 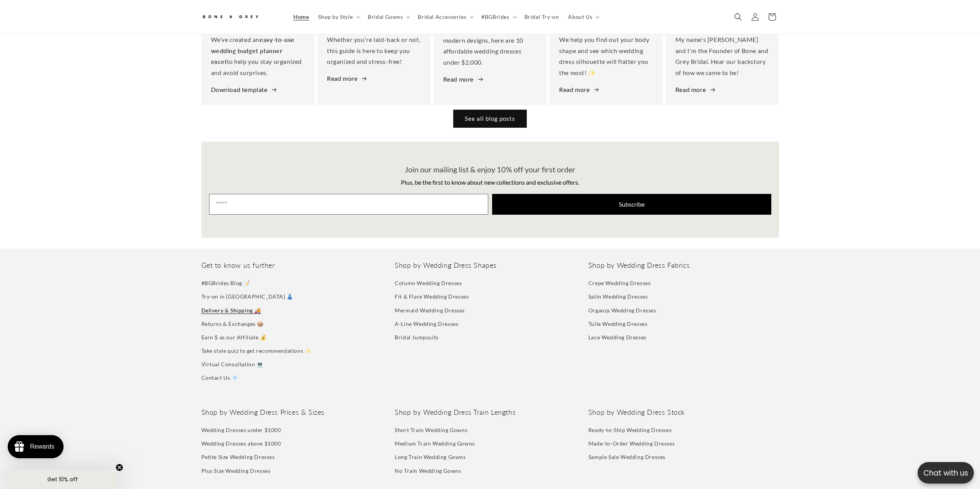 What do you see at coordinates (620, 284) in the screenshot?
I see `a: Crepe Wedding Dresses` at bounding box center [620, 284].